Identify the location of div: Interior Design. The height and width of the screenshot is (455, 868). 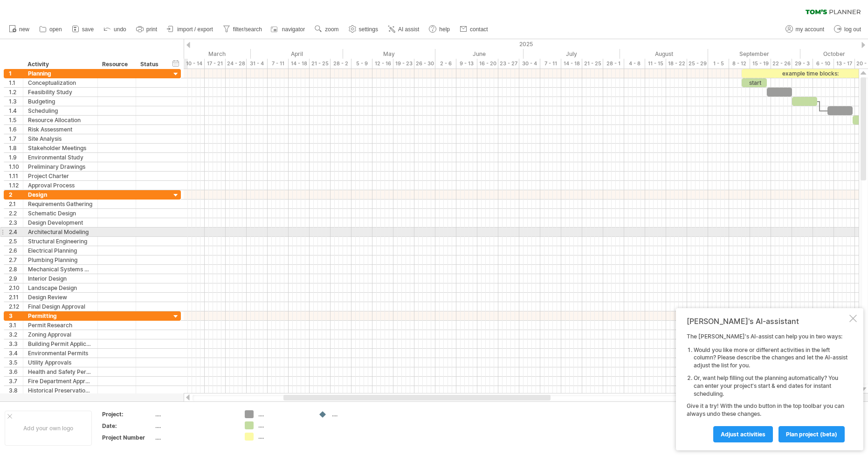
(60, 278).